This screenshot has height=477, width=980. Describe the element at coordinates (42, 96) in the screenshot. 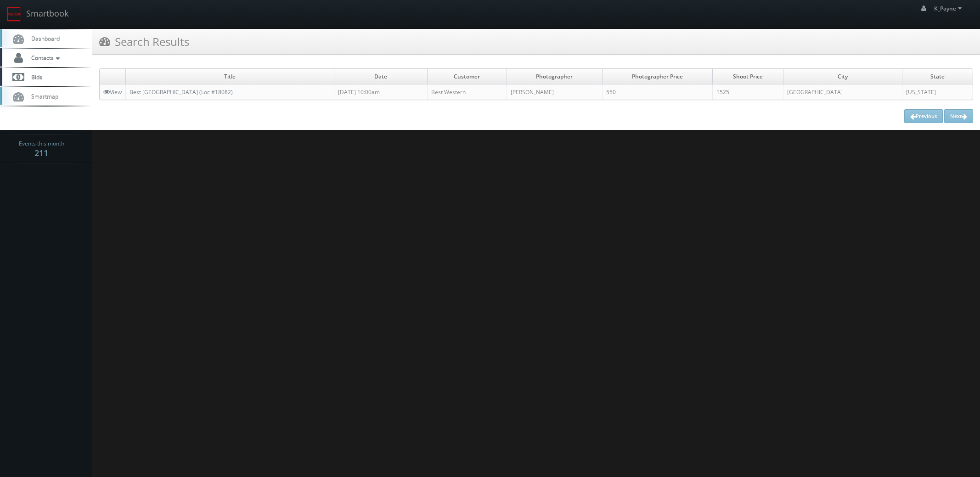

I see `span: Smartmap` at that location.